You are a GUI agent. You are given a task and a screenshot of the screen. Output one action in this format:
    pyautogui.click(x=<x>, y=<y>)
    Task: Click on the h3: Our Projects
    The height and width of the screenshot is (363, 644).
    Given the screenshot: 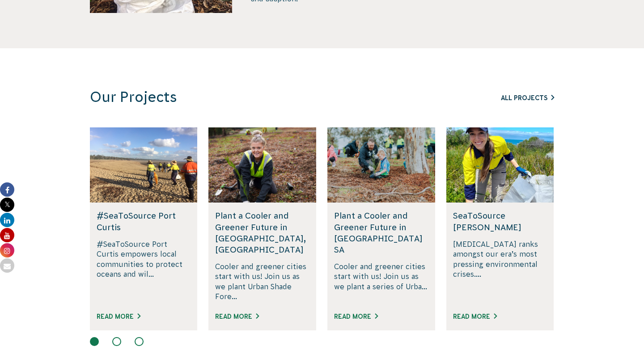 What is the action you would take?
    pyautogui.click(x=262, y=97)
    